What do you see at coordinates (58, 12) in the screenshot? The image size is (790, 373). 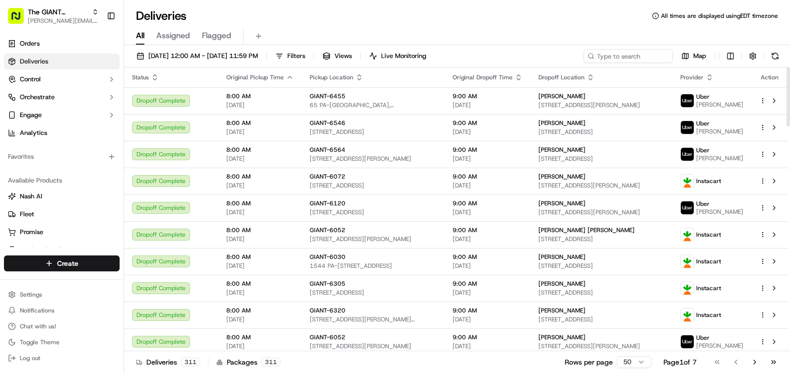 I see `button: The GIANT Company` at bounding box center [58, 12].